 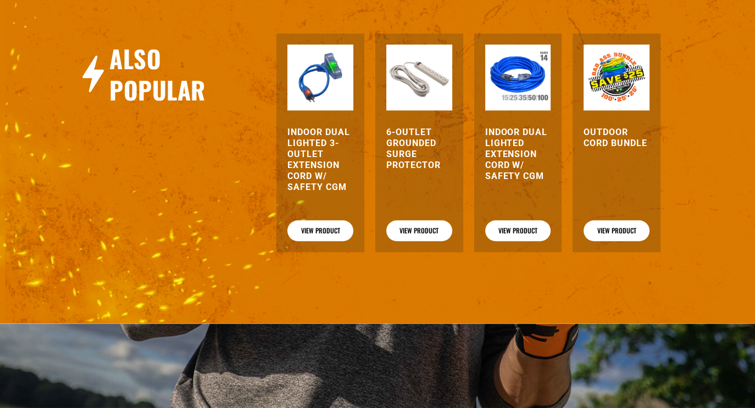 I want to click on a: Indoor Dual Lighted 3-Outlet Extension Cord w/ Safety CGM, so click(x=320, y=160).